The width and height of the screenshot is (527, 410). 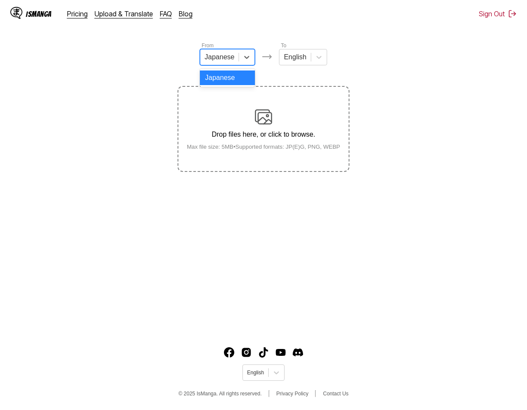 I want to click on img: IsManga YouTube, so click(x=281, y=353).